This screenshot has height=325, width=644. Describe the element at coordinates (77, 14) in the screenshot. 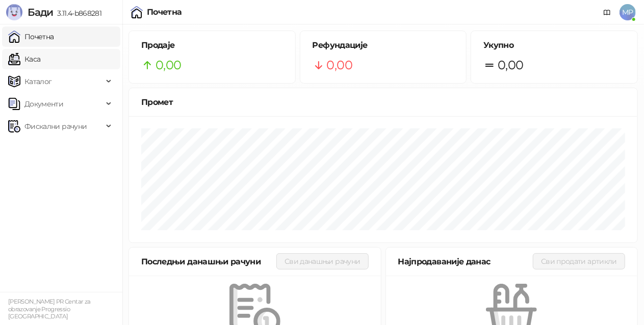

I see `span: 3.11.4-b868281` at that location.